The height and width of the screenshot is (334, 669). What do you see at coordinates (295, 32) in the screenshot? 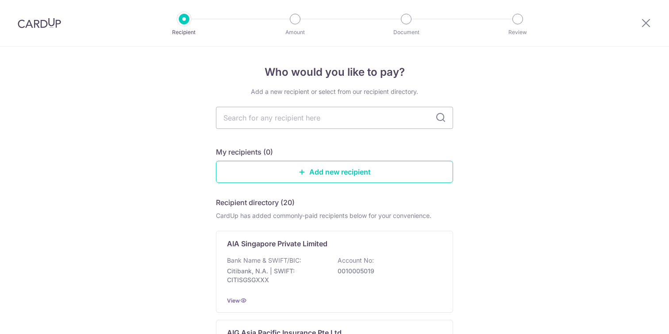
I see `p: Amount` at bounding box center [295, 32].